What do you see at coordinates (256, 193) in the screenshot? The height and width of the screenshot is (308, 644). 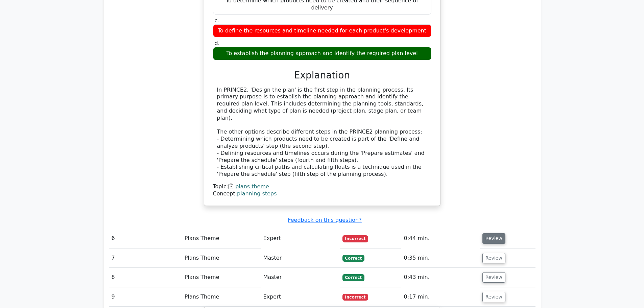 I see `a: planning steps` at bounding box center [256, 193].